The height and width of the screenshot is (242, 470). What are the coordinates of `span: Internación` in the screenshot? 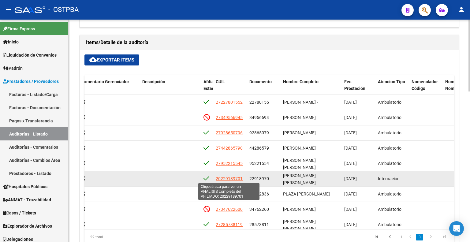 It's located at (389, 179).